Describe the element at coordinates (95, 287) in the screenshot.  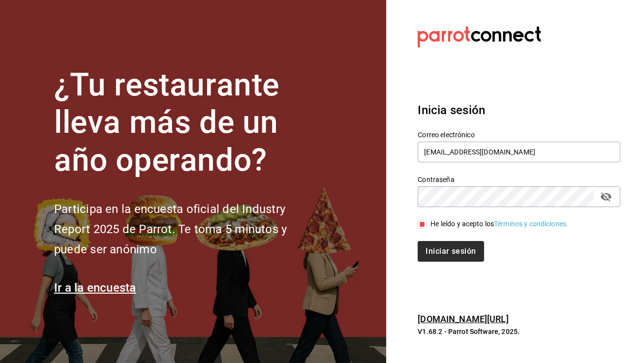
I see `a: Ir a la encuesta` at that location.